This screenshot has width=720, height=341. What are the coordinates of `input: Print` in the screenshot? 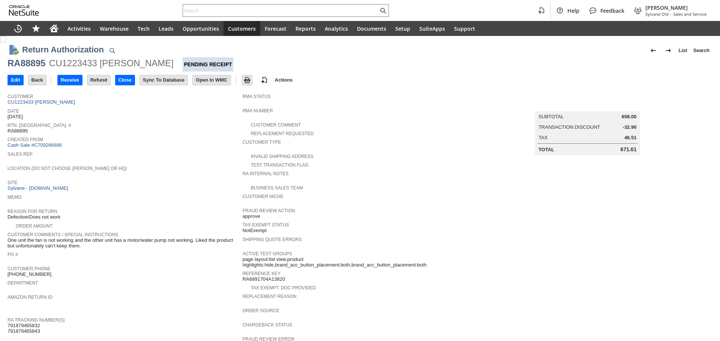 It's located at (247, 80).